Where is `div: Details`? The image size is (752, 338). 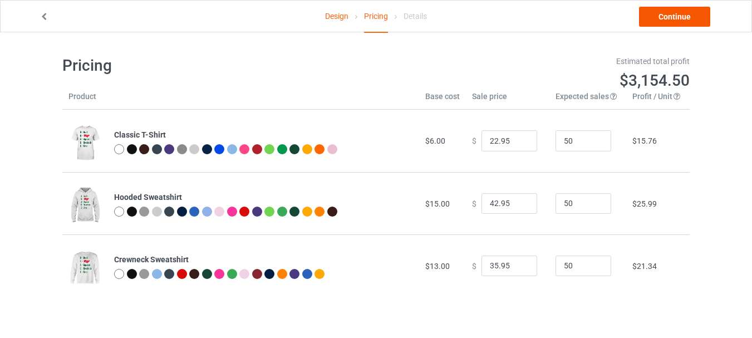
div: Details is located at coordinates (415, 16).